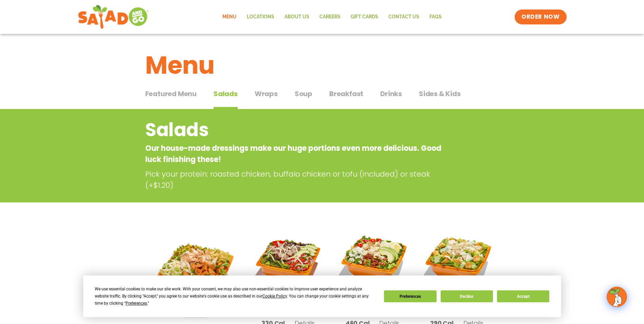 Image resolution: width=644 pixels, height=324 pixels. Describe the element at coordinates (410, 297) in the screenshot. I see `button: Preferences` at that location.